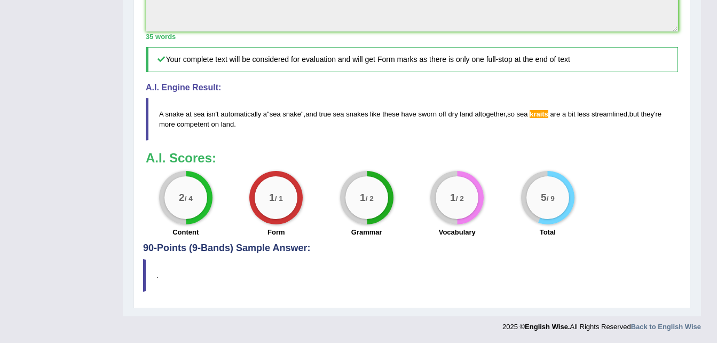 Image resolution: width=717 pixels, height=343 pixels. What do you see at coordinates (391, 114) in the screenshot?
I see `span: these` at bounding box center [391, 114].